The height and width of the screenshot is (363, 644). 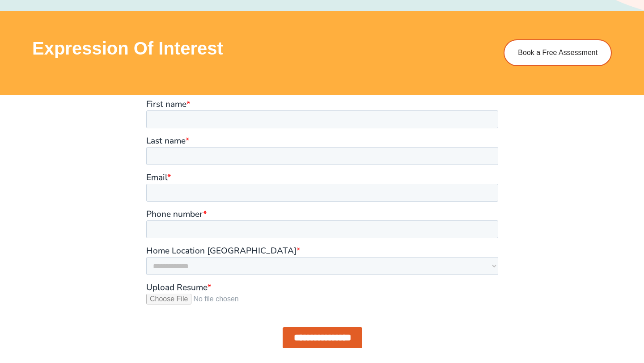 What do you see at coordinates (558, 53) in the screenshot?
I see `span: Book a Free Assessment` at bounding box center [558, 53].